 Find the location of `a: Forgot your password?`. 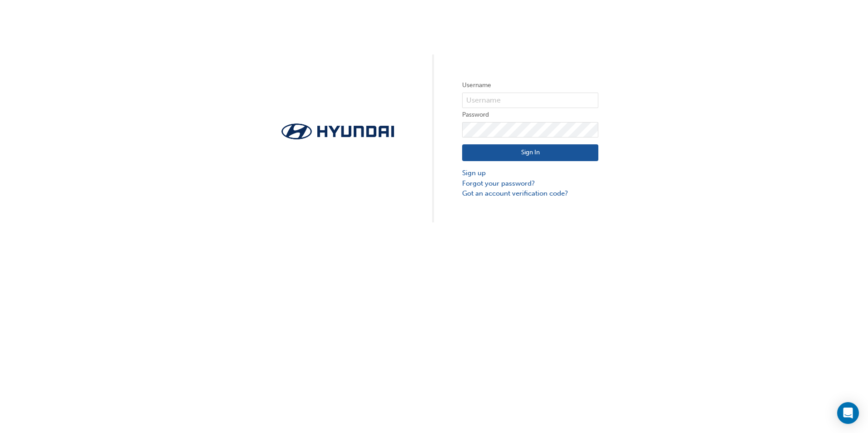

a: Forgot your password? is located at coordinates (530, 183).